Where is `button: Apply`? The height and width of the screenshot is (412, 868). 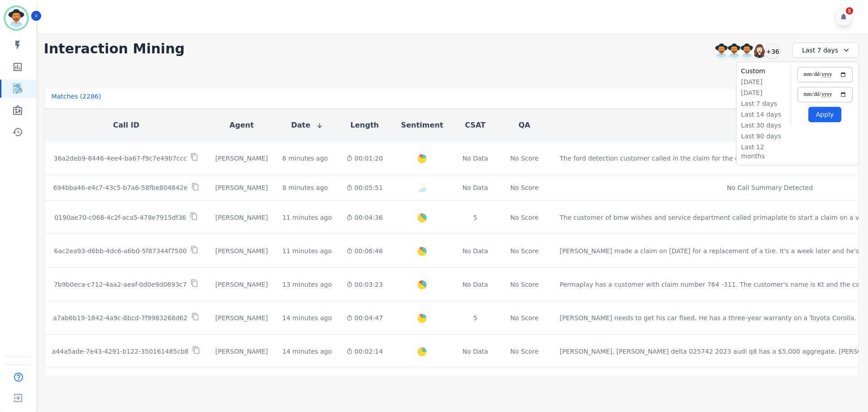 button: Apply is located at coordinates (824, 115).